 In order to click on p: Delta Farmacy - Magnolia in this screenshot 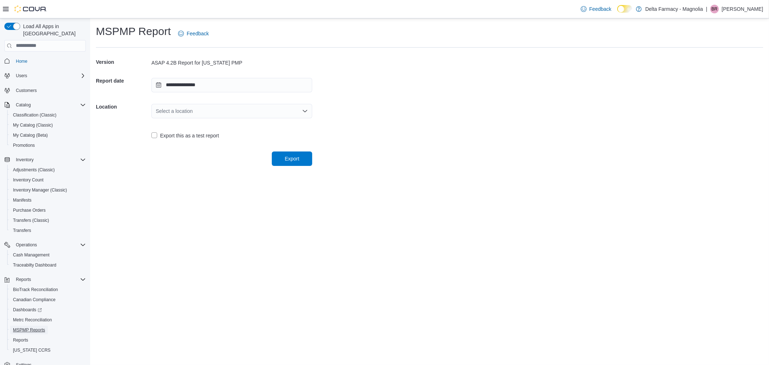, I will do `click(674, 9)`.